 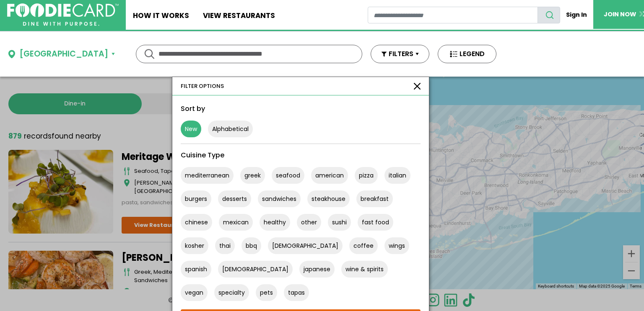 I want to click on div: Cuisine Type, so click(x=300, y=155).